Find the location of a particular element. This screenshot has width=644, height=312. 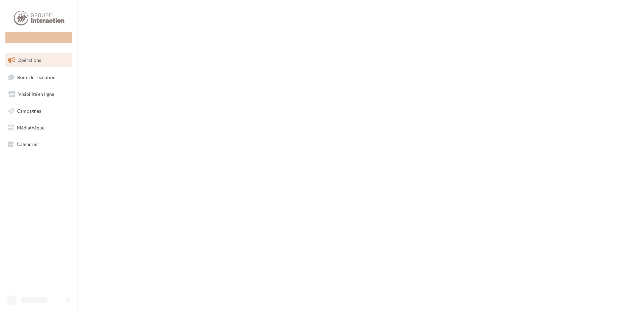

a: Visibilité en ligne is located at coordinates (39, 94).